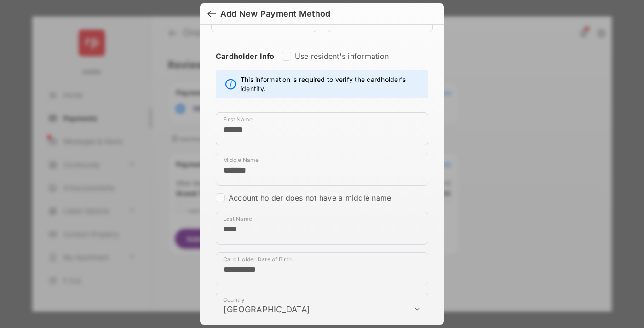 The height and width of the screenshot is (328, 644). What do you see at coordinates (342, 56) in the screenshot?
I see `label: Use resident's information` at bounding box center [342, 56].